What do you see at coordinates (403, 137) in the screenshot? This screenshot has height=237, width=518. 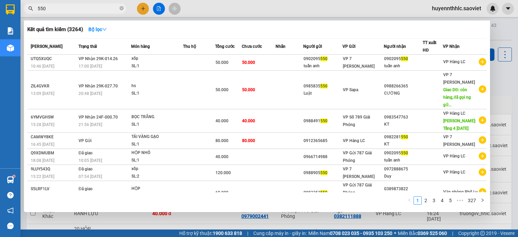 I see `div: 0982281` at bounding box center [403, 137].